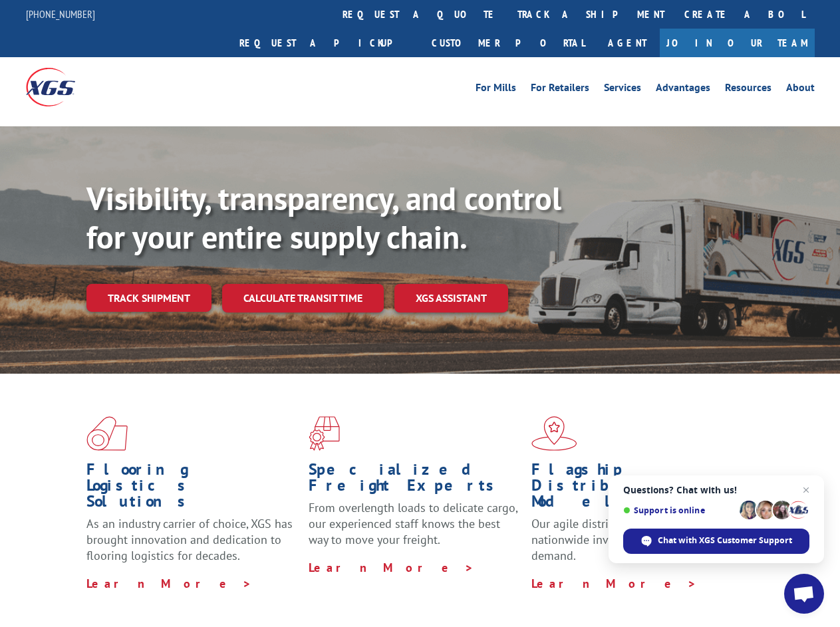 The width and height of the screenshot is (840, 627). What do you see at coordinates (737, 43) in the screenshot?
I see `a: Join Our Team` at bounding box center [737, 43].